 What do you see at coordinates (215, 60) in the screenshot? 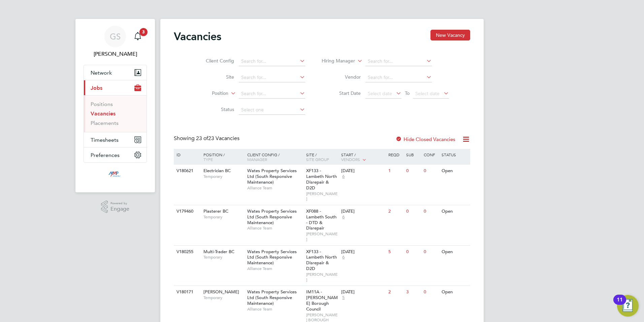
I see `label: Client Config` at bounding box center [215, 60].